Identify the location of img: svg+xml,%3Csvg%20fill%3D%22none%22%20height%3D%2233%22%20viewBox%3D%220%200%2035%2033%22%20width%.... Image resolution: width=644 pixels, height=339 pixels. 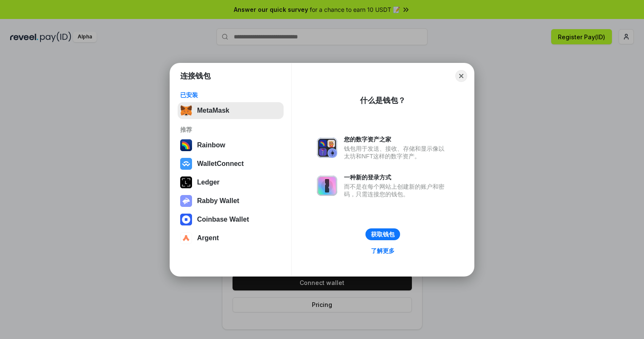
(186, 110).